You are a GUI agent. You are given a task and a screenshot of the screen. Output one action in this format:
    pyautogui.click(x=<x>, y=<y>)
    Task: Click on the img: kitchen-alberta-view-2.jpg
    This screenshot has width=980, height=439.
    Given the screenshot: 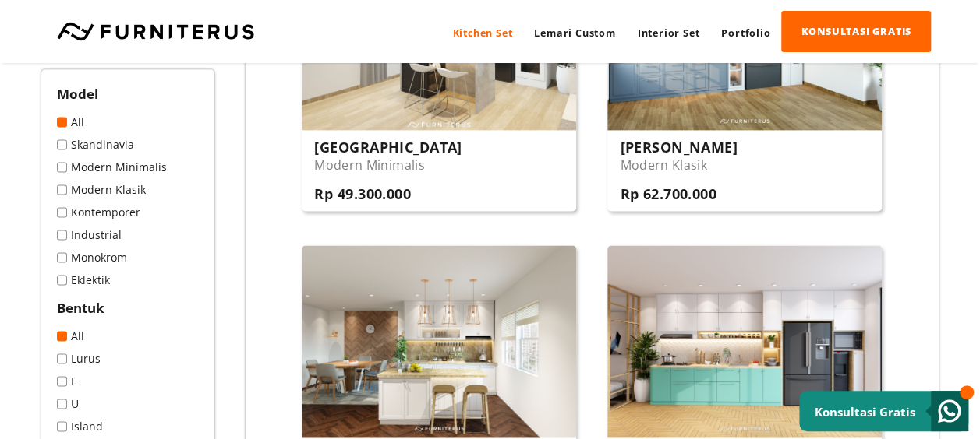 What is the action you would take?
    pyautogui.click(x=439, y=341)
    